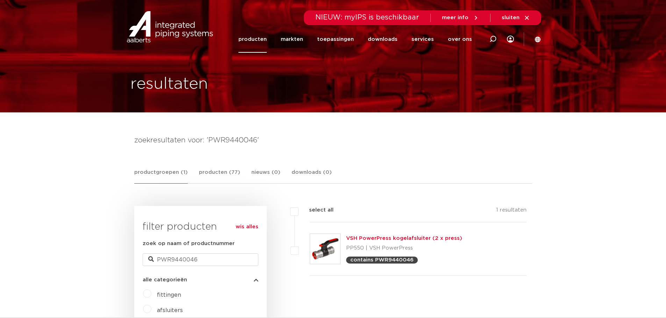  Describe the element at coordinates (247, 227) in the screenshot. I see `a: wis alles` at that location.